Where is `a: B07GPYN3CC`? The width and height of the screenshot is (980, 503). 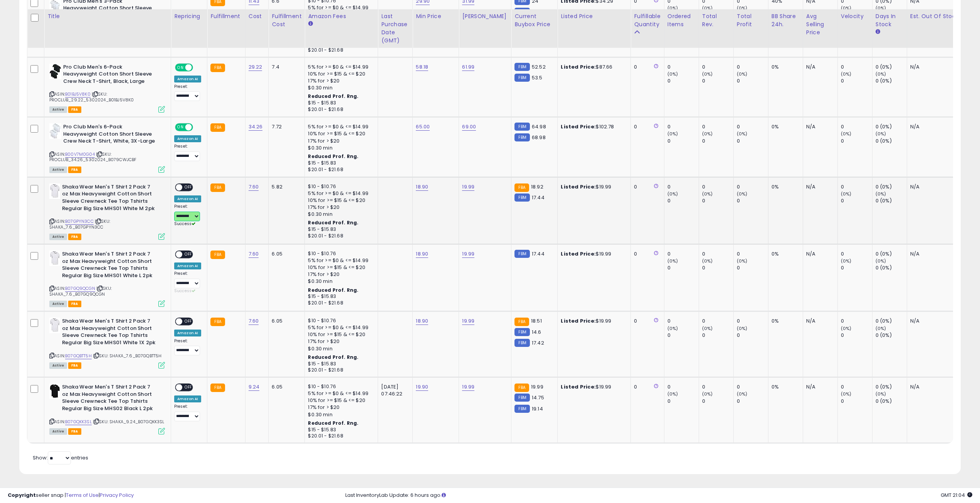
a: B07GPYN3CC is located at coordinates (80, 221).